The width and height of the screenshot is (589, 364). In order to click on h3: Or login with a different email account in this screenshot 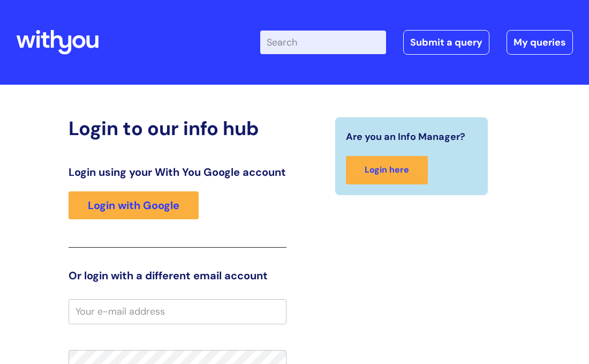, I will do `click(177, 275)`.